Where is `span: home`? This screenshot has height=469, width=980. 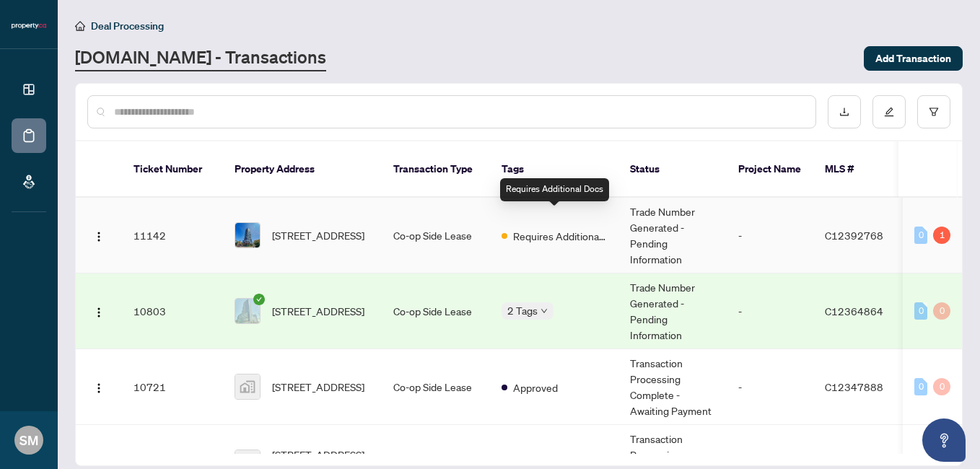 span: home is located at coordinates (80, 26).